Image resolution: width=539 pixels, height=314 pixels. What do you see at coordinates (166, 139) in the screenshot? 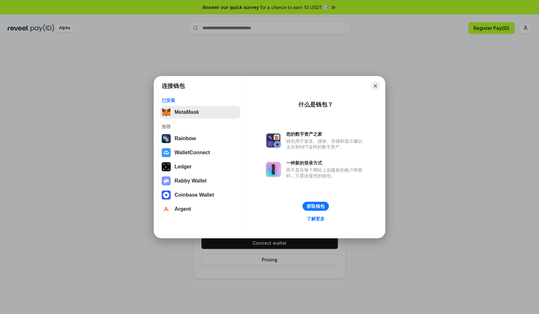
I see `img: svg+xml,%3Csvg%20width%3D%22120%22%20height%3D%22120%22%20viewBox%3D%220%200%20120%20120%22%20fil...` at bounding box center [166, 139].